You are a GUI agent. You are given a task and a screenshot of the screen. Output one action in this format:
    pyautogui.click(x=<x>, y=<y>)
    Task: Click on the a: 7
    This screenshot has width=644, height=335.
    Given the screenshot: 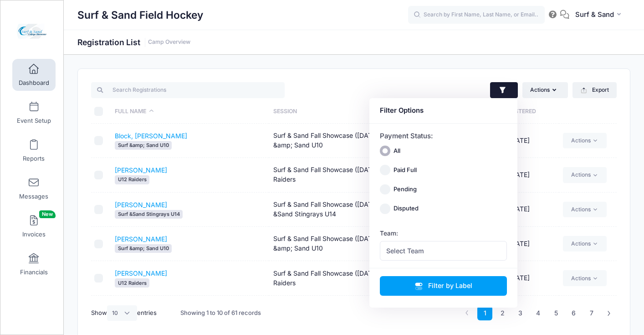 What is the action you would take?
    pyautogui.click(x=591, y=313)
    